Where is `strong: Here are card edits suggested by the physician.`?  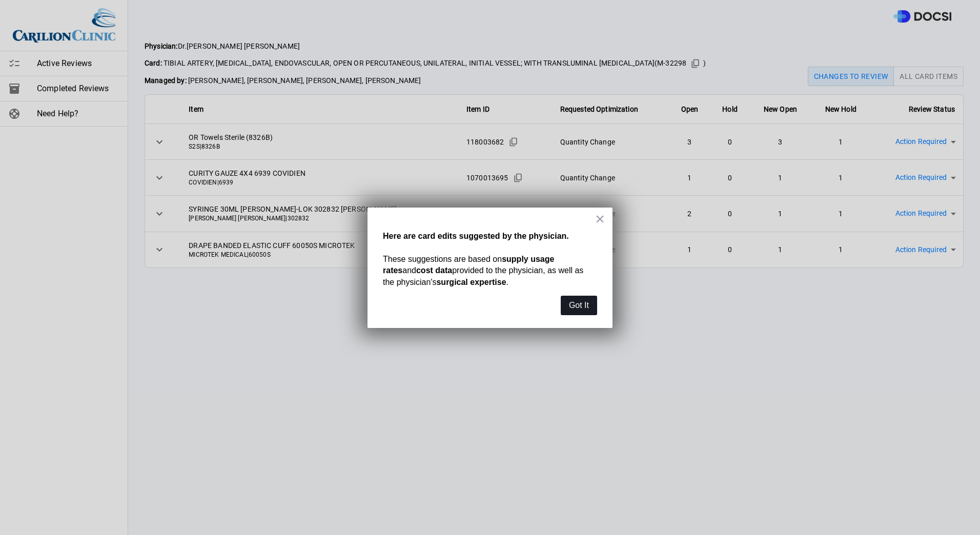
strong: Here are card edits suggested by the physician. is located at coordinates (476, 236).